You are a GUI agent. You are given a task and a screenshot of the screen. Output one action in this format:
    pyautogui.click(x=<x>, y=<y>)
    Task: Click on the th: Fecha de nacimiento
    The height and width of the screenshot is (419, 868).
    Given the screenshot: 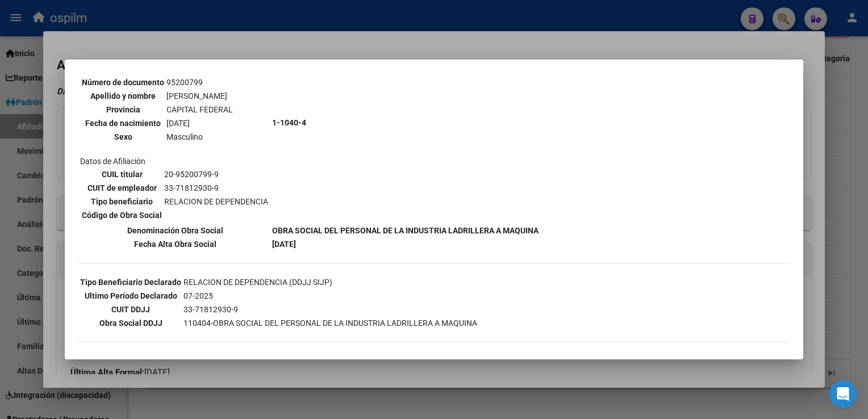 What is the action you would take?
    pyautogui.click(x=123, y=123)
    